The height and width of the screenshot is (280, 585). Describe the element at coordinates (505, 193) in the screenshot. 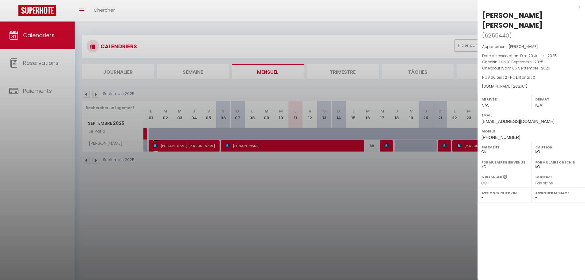

I see `label: Assigner Checkin` at that location.